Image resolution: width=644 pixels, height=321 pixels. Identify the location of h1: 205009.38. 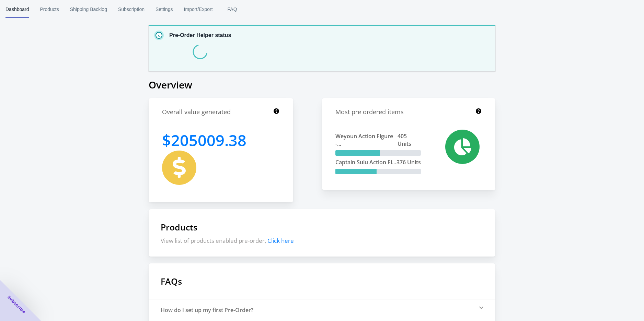
(204, 140).